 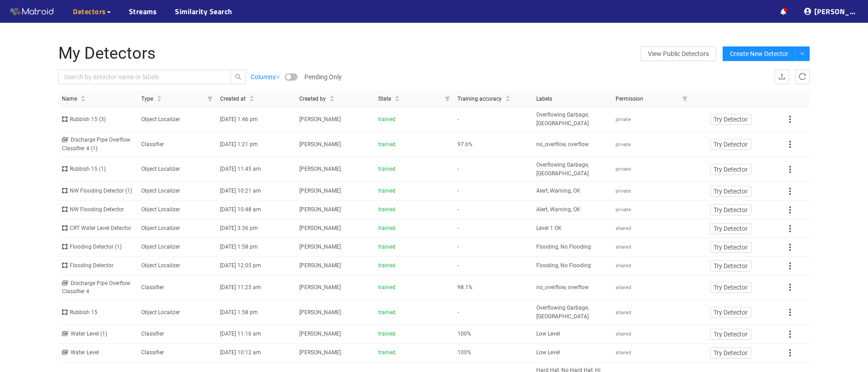 What do you see at coordinates (308, 54) in the screenshot?
I see `h1: My Detectors` at bounding box center [308, 54].